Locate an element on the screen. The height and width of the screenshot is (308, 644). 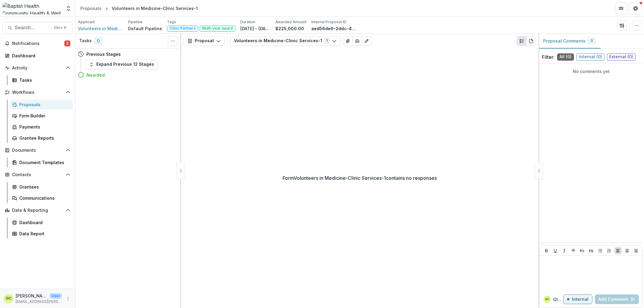
span: Multi-year award is located at coordinates (217, 28).